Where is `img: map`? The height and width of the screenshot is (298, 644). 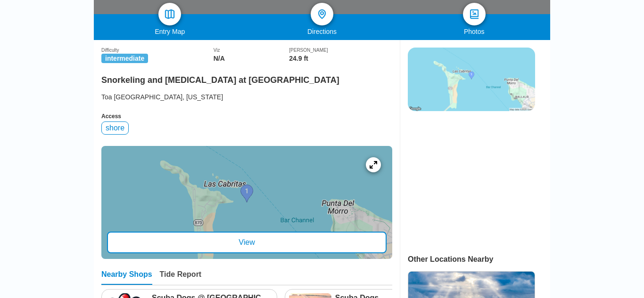 img: map is located at coordinates (170, 14).